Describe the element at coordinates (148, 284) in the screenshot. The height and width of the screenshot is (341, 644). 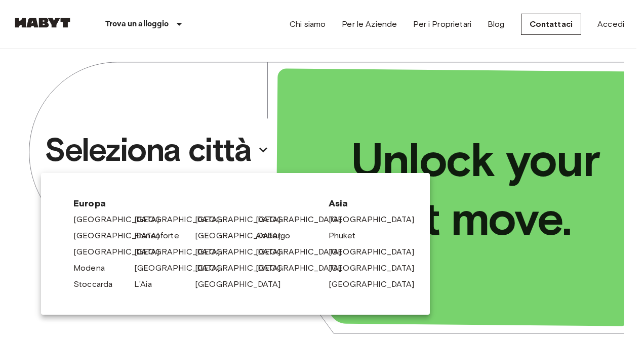
I see `a: L'Aia` at that location.